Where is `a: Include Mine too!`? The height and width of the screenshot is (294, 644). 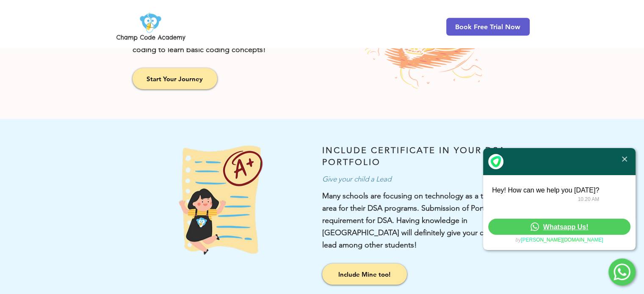
a: Include Mine too! is located at coordinates (365, 274).